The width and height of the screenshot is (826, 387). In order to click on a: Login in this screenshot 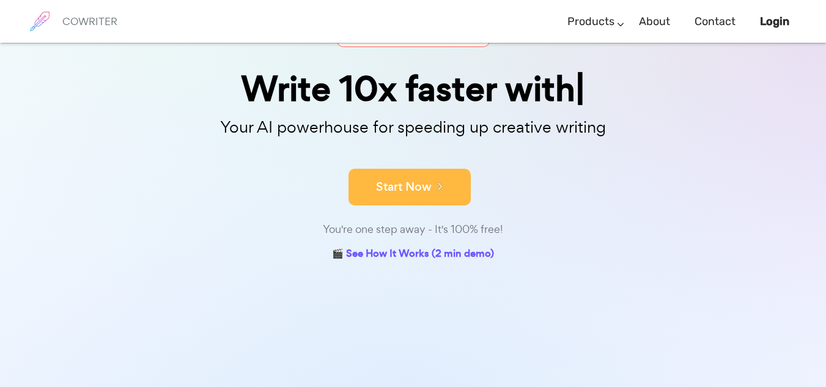, I will do `click(775, 21)`.